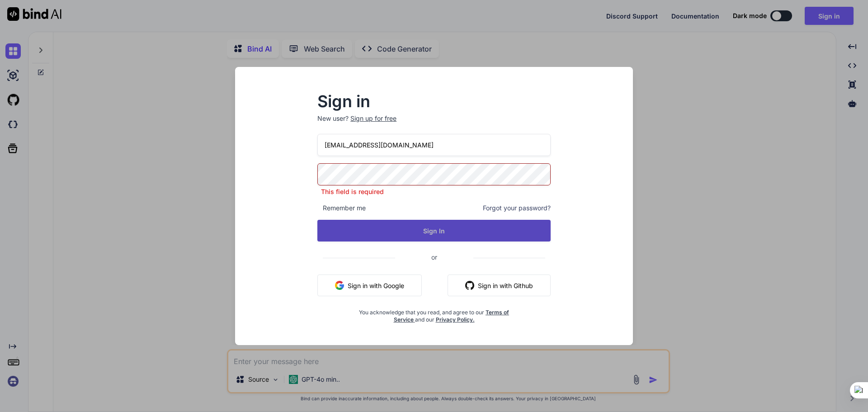 This screenshot has height=412, width=868. I want to click on p: New user?, so click(434, 124).